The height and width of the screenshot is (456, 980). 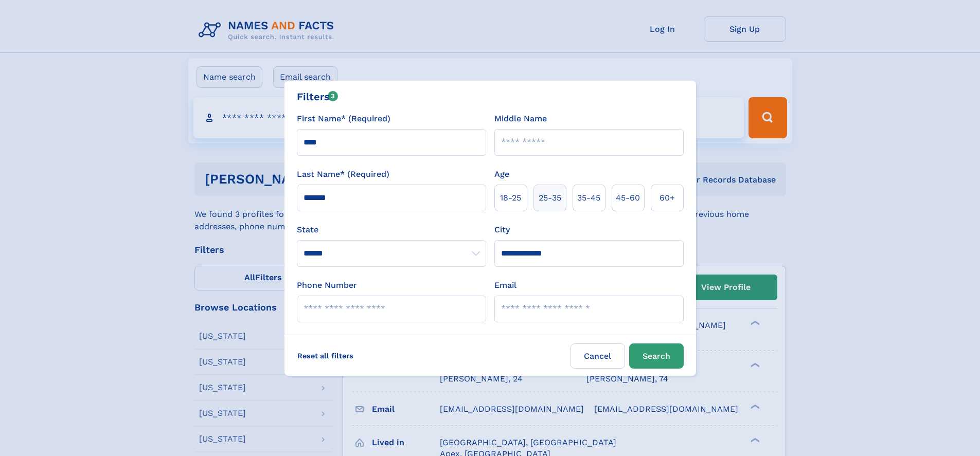 What do you see at coordinates (502, 229) in the screenshot?
I see `label: City` at bounding box center [502, 229].